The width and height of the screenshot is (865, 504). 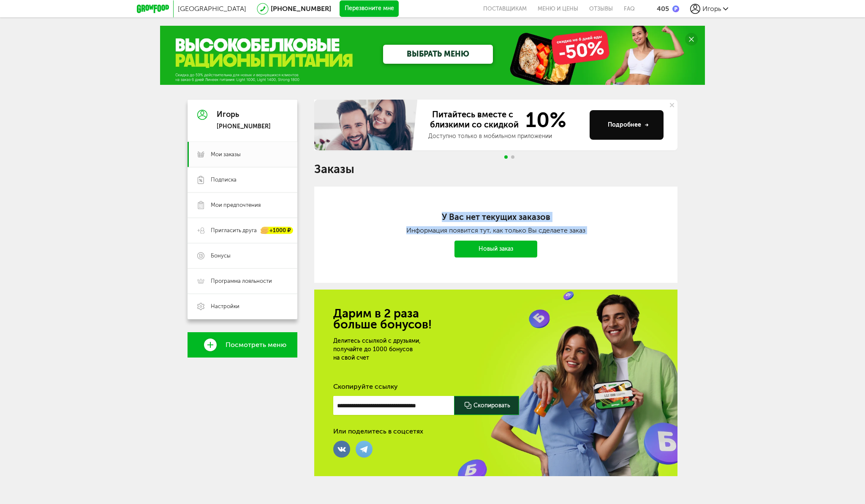 What do you see at coordinates (242, 307) in the screenshot?
I see `a: Настройки` at bounding box center [242, 307].